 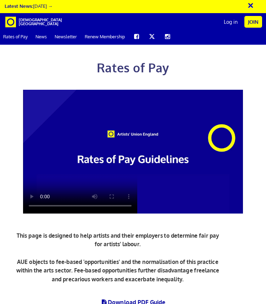 What do you see at coordinates (41, 36) in the screenshot?
I see `a: News` at bounding box center [41, 36].